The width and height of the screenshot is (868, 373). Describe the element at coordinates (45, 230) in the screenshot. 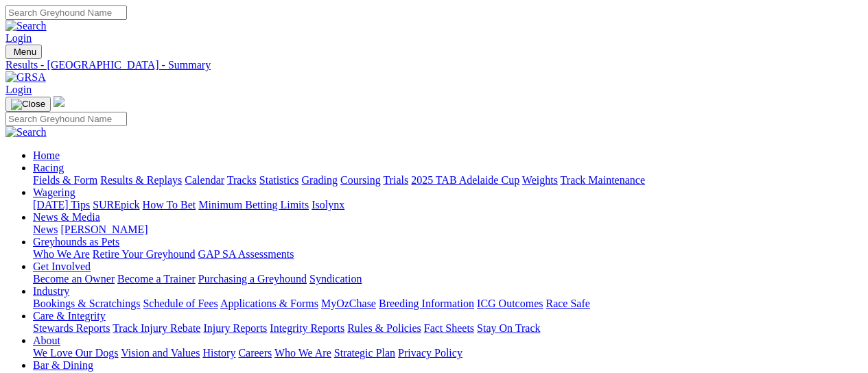

I see `a: News` at that location.